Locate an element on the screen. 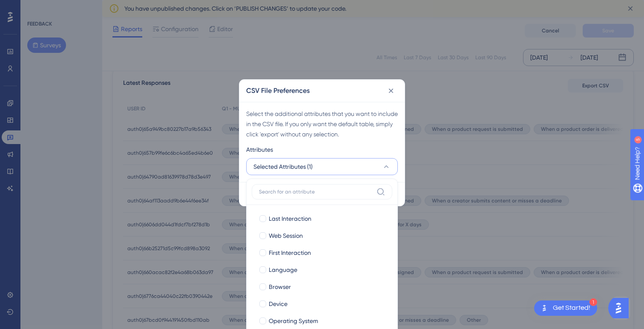 This screenshot has width=644, height=329. span: Web Session is located at coordinates (286, 236).